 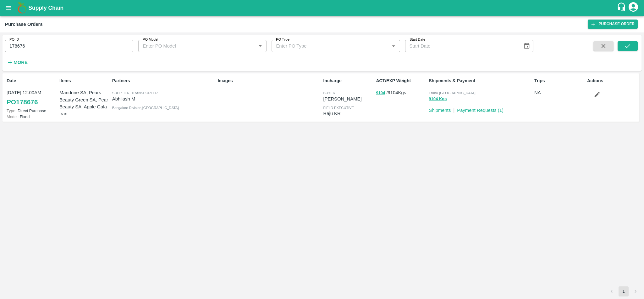 I want to click on div: Purchase Orders, so click(x=24, y=24).